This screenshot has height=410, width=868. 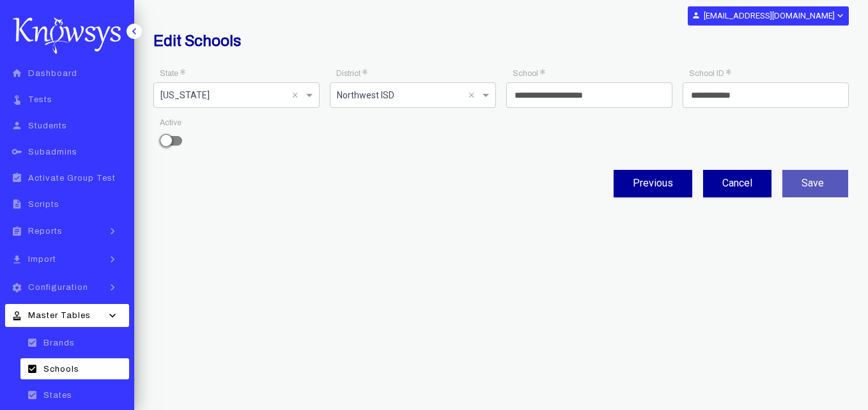 What do you see at coordinates (42, 259) in the screenshot?
I see `span: Import` at bounding box center [42, 259].